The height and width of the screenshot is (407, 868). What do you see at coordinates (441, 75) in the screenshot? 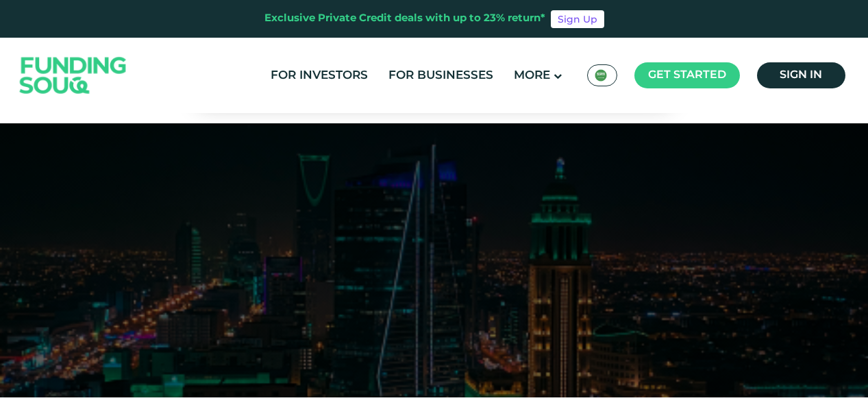
I see `a: For Businesses` at bounding box center [441, 75].